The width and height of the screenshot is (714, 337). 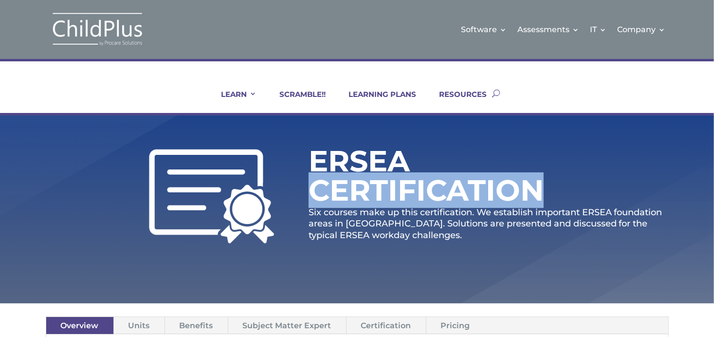 What do you see at coordinates (457, 101) in the screenshot?
I see `a: RESOURCES` at bounding box center [457, 101].